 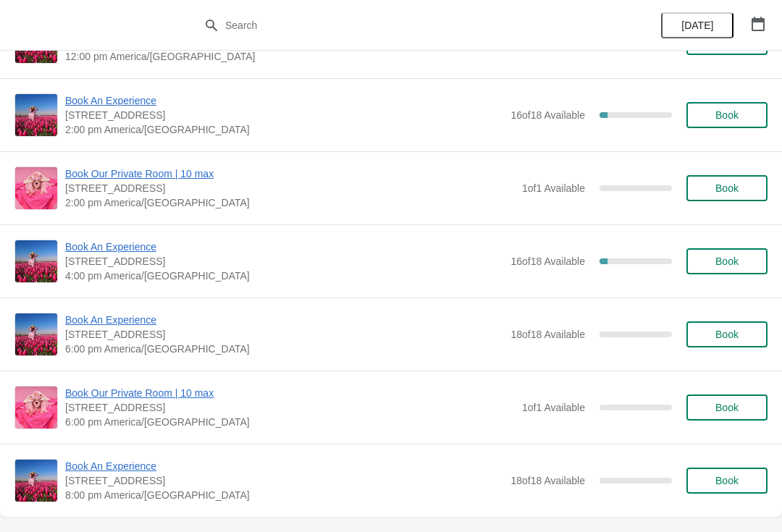 What do you see at coordinates (36, 188) in the screenshot?
I see `img: Book Our Private Room | 10 max | 1815 N. Milwaukee Ave., Chicago, IL 60647 | 2:00 pm America/Chicago` at bounding box center [36, 188].